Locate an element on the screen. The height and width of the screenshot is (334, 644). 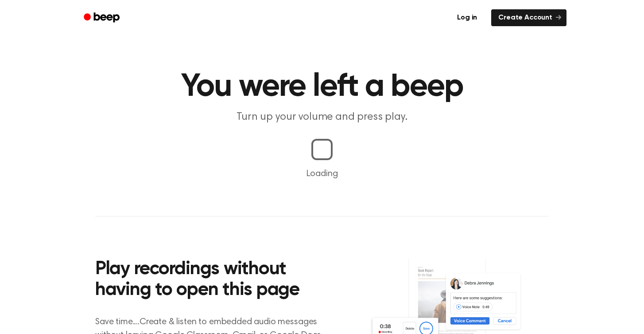
h2: Play recordings without having to open this page is located at coordinates (215, 280).